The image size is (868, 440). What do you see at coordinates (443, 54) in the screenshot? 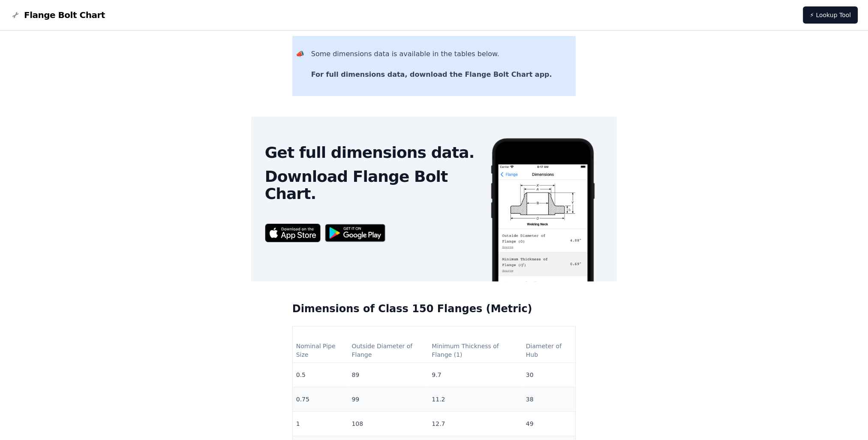
I see `p: Some dimensions data is available in the tables below.` at bounding box center [443, 54].